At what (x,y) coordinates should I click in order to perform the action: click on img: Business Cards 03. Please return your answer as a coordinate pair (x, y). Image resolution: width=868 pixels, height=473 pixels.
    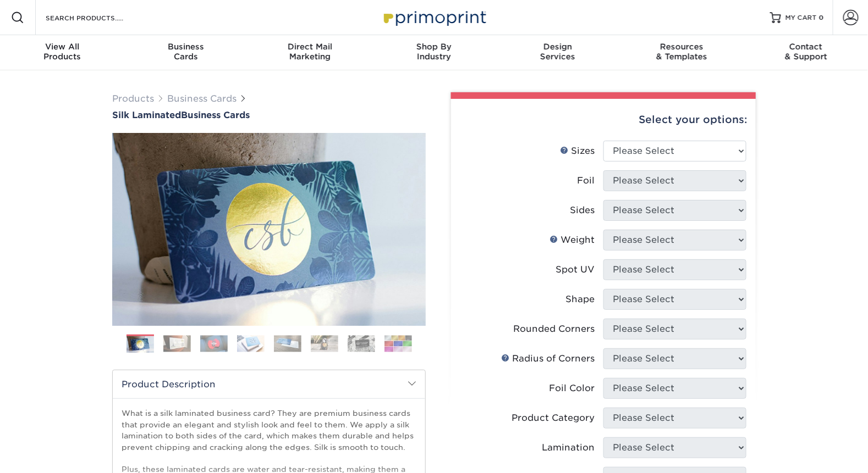
    Looking at the image, I should click on (214, 343).